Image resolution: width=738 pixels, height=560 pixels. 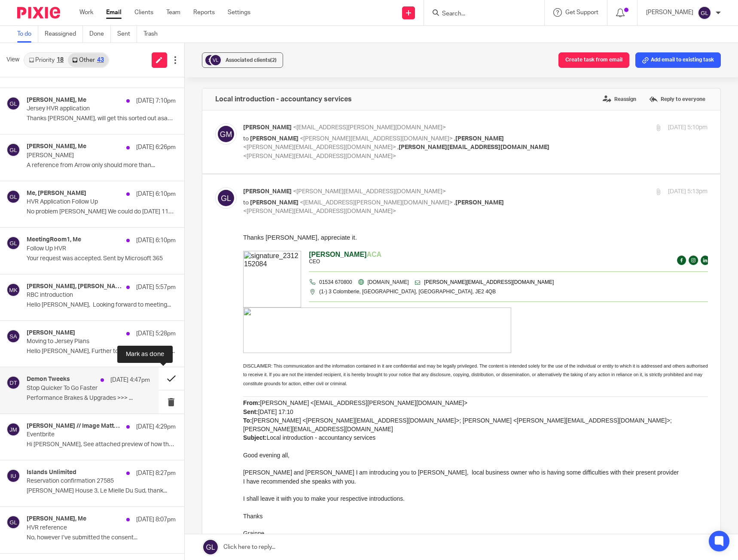 I want to click on p: Your request was accepted. Sent by Microsoft 365, so click(x=101, y=258).